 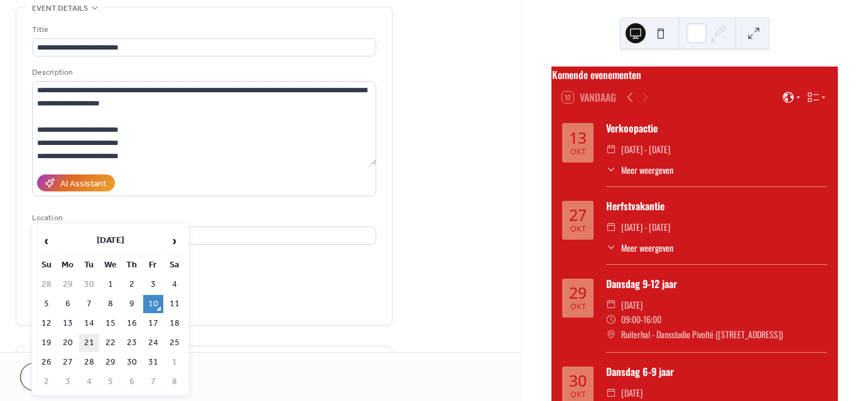 I want to click on td: 25, so click(x=175, y=343).